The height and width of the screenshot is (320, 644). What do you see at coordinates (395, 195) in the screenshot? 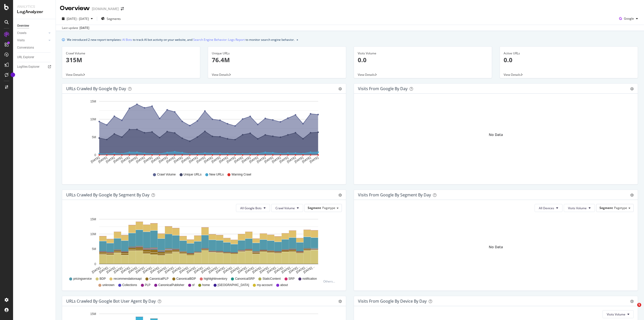
I see `div: Visits from Google By Segment By Day` at bounding box center [395, 195].